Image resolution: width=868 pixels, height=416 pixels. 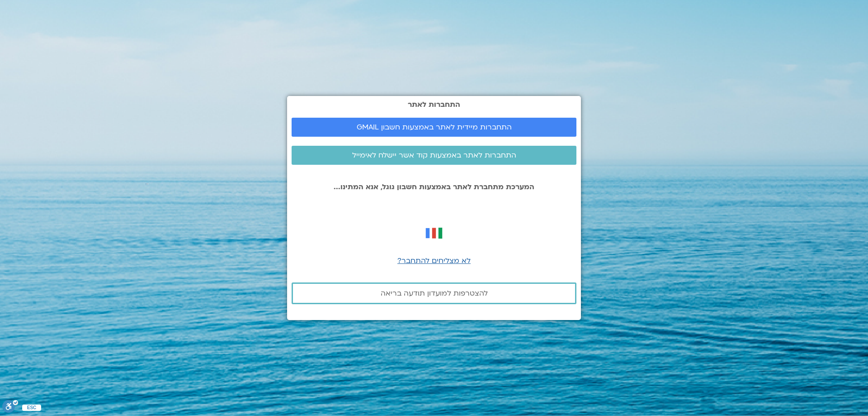 I want to click on a: התחברות מיידית לאתר באמצעות חשבון GMAIL, so click(x=434, y=127).